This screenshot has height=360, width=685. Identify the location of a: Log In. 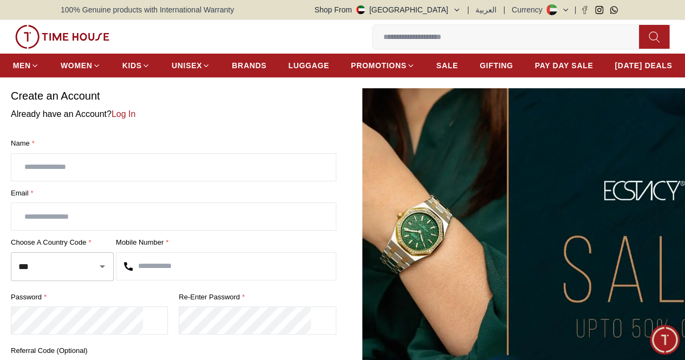
(123, 114).